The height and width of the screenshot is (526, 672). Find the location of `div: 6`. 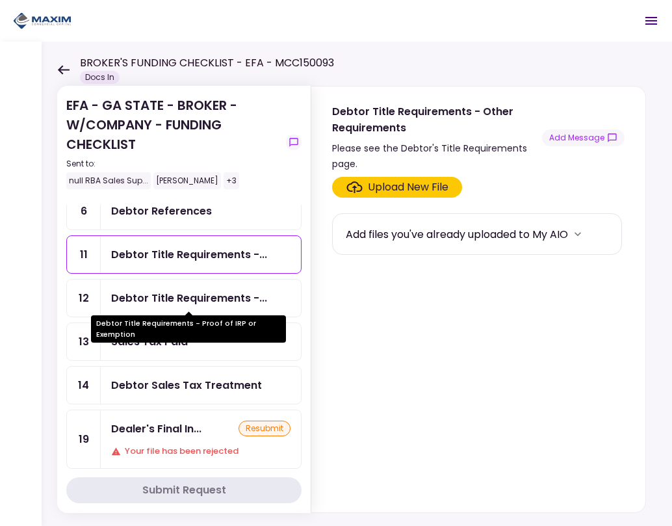

div: 6 is located at coordinates (84, 211).